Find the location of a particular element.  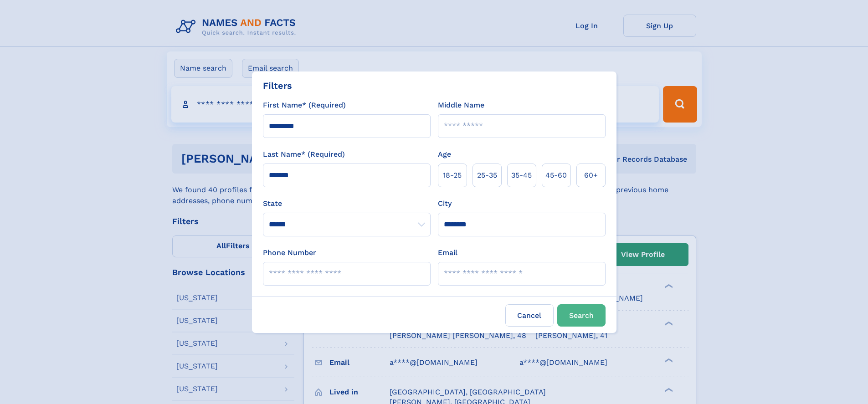

label: Age is located at coordinates (444, 154).